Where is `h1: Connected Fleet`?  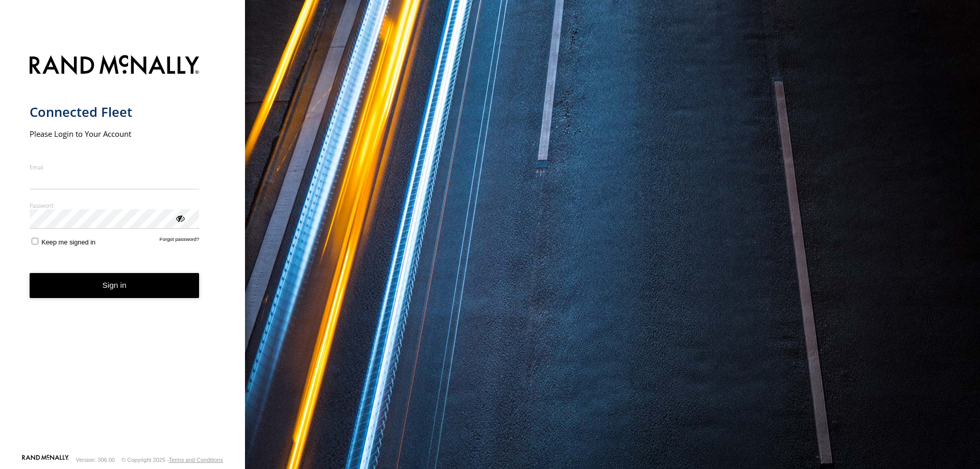
h1: Connected Fleet is located at coordinates (115, 112).